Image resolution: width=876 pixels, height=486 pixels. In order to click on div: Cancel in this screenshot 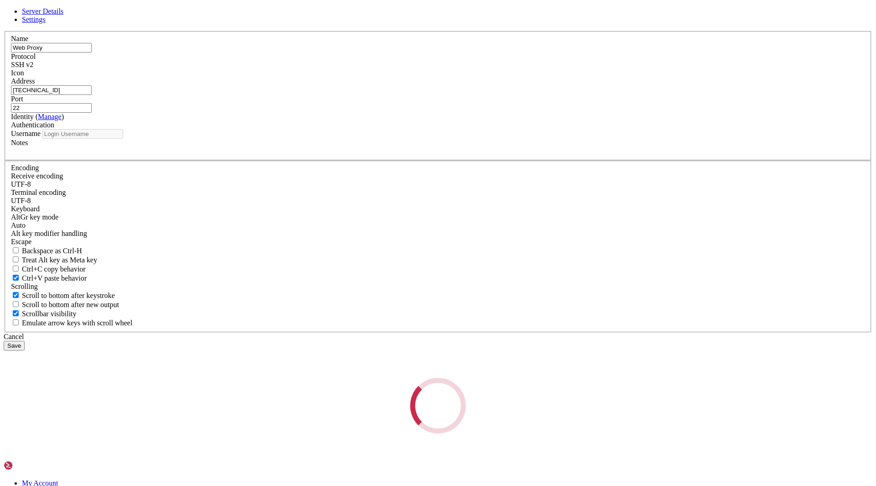, I will do `click(438, 337)`.